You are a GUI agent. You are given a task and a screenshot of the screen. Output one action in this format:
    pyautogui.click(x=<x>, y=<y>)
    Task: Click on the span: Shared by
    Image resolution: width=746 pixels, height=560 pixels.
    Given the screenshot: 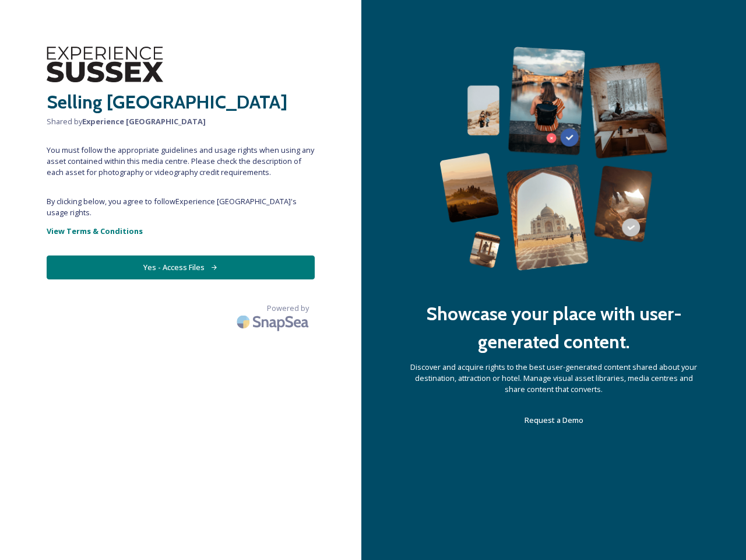 What is the action you would take?
    pyautogui.click(x=180, y=122)
    